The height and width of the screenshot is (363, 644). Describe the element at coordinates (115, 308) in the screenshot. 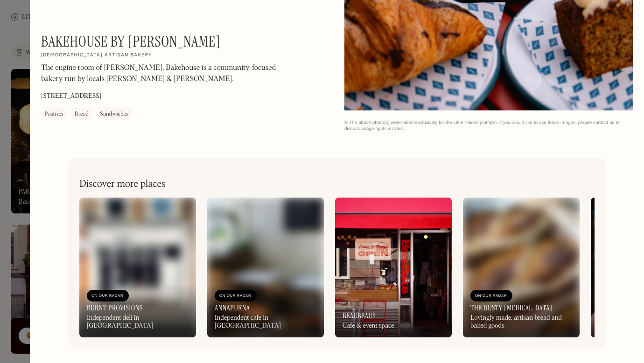

I see `h3: Burnt Provisions` at that location.